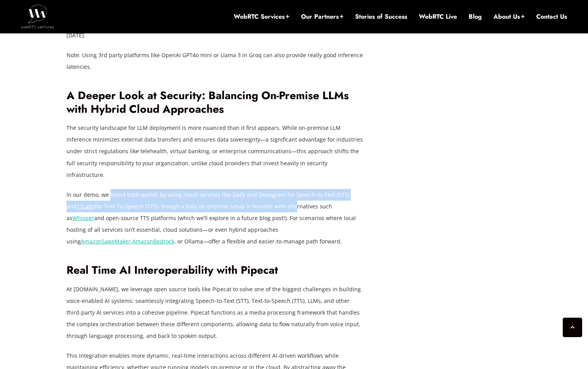 The width and height of the screenshot is (588, 369). What do you see at coordinates (552, 17) in the screenshot?
I see `a: Contact Us` at bounding box center [552, 17].